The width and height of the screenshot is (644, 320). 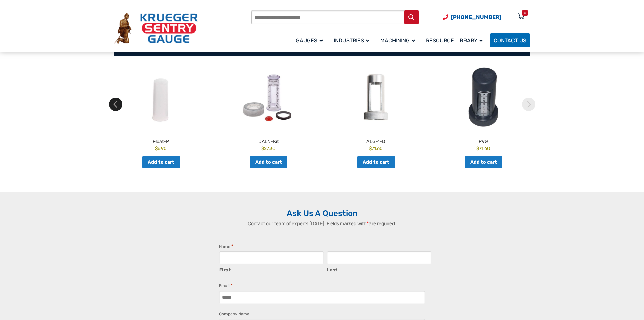 I want to click on a: Add to cart: “ALG-1-D”, so click(x=376, y=162).